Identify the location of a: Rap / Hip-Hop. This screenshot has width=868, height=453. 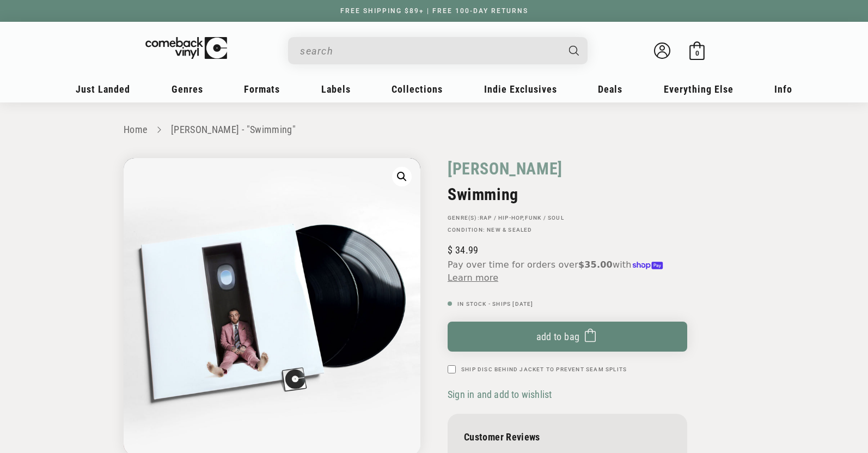
(502, 217).